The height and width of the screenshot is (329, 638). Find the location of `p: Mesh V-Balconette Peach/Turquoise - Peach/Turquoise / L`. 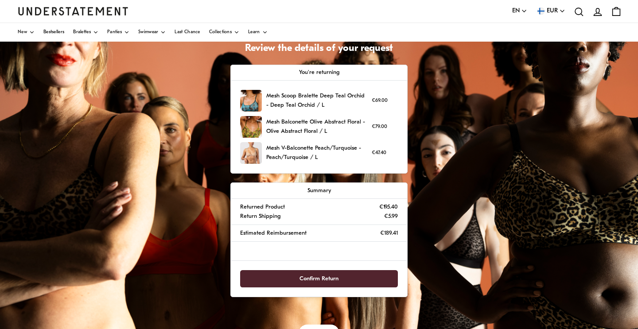

p: Mesh V-Balconette Peach/Turquoise - Peach/Turquoise / L is located at coordinates (317, 153).